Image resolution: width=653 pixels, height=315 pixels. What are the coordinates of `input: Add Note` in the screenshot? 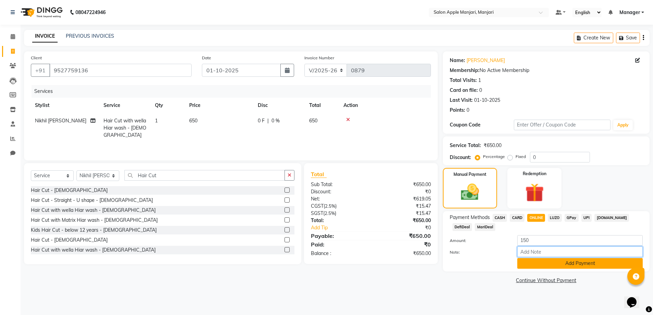 It's located at (580, 252).